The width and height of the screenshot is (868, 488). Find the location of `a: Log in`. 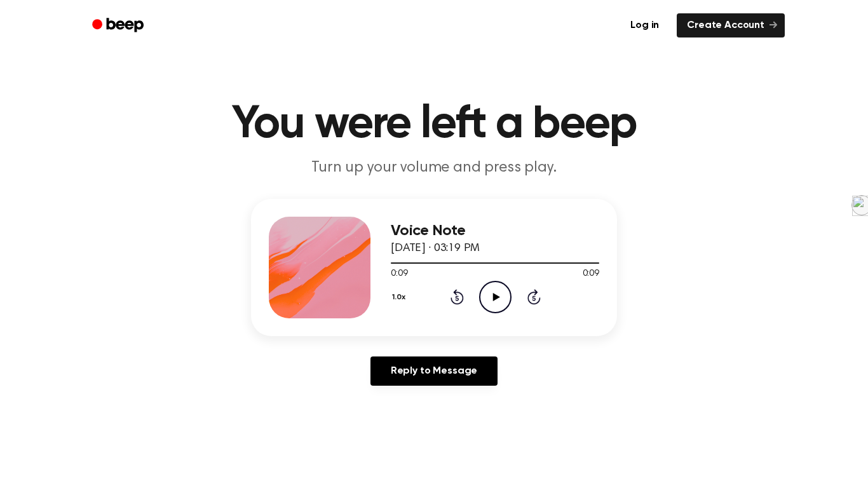

a: Log in is located at coordinates (644, 25).